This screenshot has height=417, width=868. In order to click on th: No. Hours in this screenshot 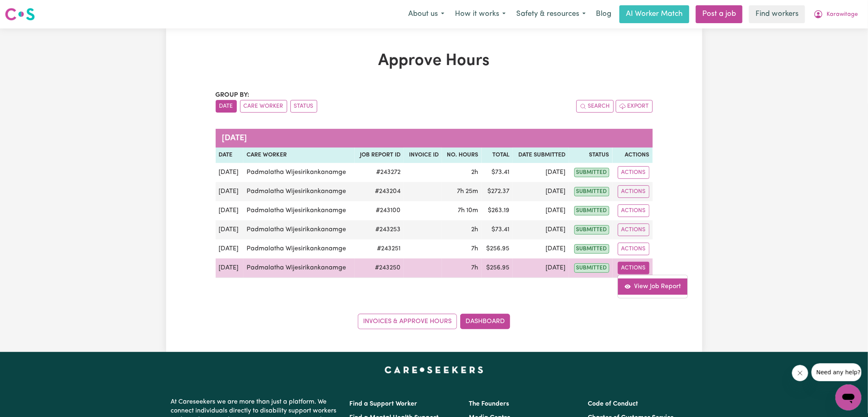, I will do `click(462, 155)`.